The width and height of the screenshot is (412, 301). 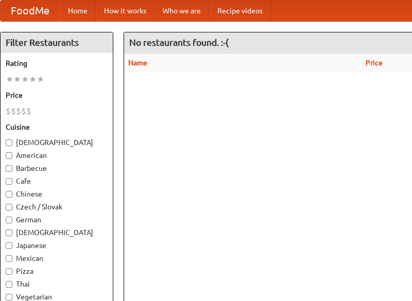 What do you see at coordinates (9, 258) in the screenshot?
I see `input: Mexican` at bounding box center [9, 258].